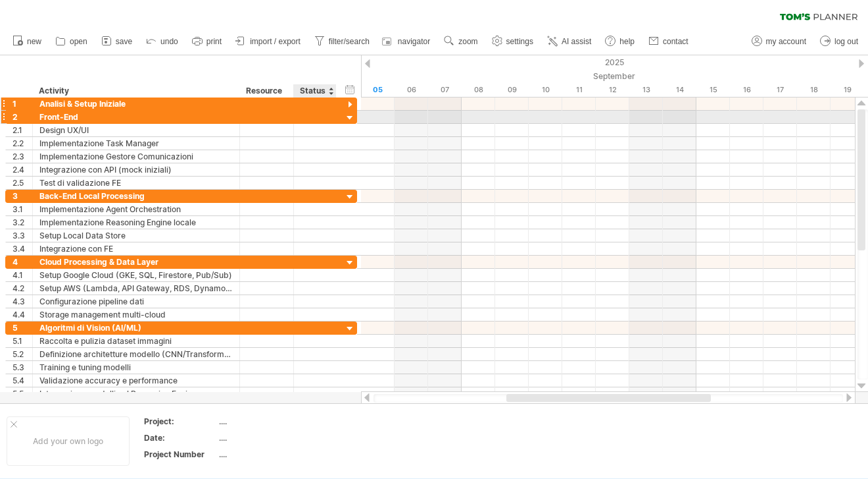 The height and width of the screenshot is (479, 868). I want to click on a: contact, so click(669, 41).